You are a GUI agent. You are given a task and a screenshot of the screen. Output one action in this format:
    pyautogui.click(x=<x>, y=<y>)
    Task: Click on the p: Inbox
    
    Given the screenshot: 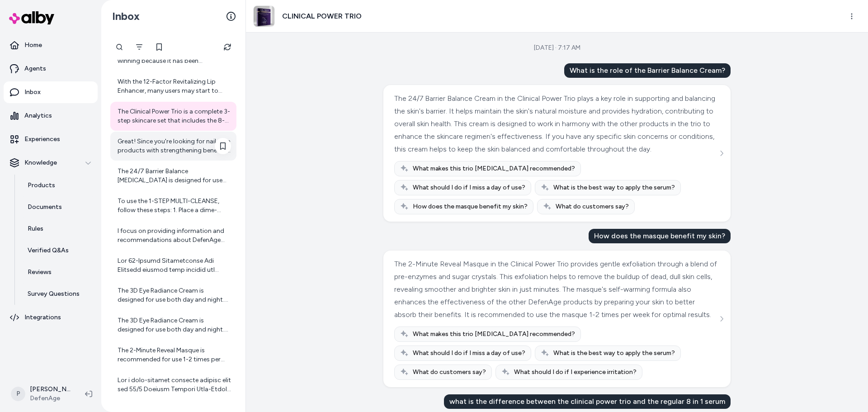 What is the action you would take?
    pyautogui.click(x=32, y=92)
    